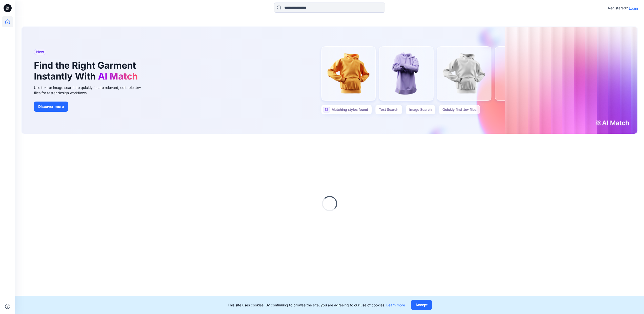 The width and height of the screenshot is (644, 314). Describe the element at coordinates (40, 52) in the screenshot. I see `span: New` at that location.